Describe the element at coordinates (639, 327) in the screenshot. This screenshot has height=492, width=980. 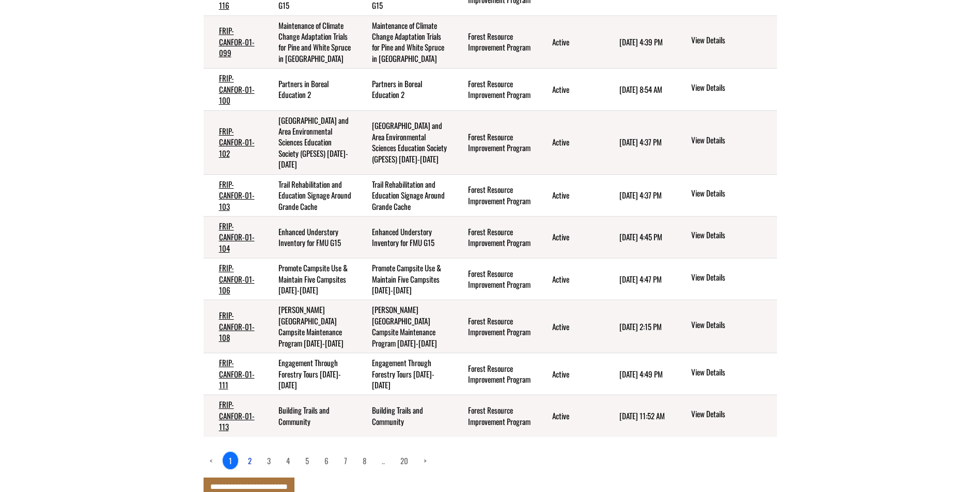
I see `td: 7/11/2025 2:15 PM` at that location.